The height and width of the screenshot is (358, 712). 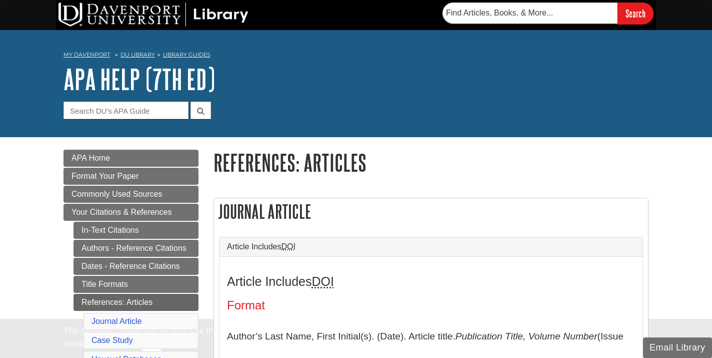 What do you see at coordinates (138, 55) in the screenshot?
I see `a: DU Library` at bounding box center [138, 55].